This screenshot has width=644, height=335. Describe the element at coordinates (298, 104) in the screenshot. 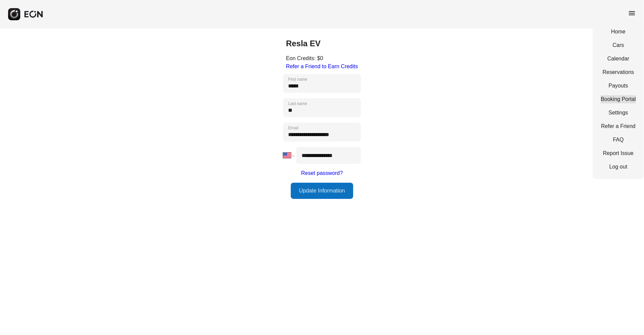

I see `label: Last name` at that location.